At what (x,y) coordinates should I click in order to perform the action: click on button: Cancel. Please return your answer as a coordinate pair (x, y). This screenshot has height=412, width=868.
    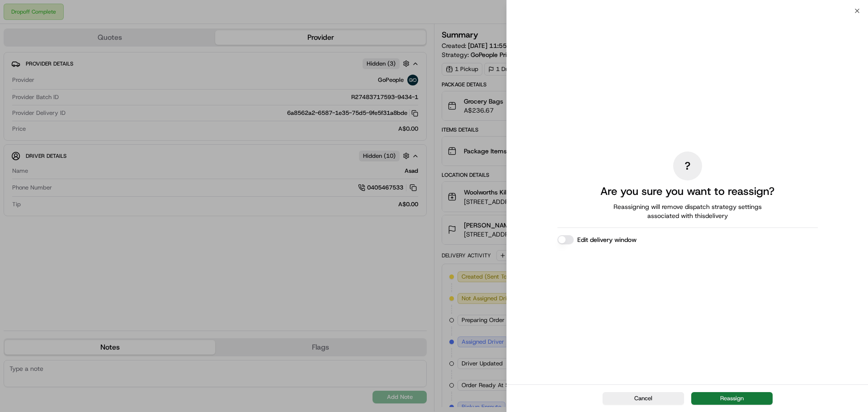
    Looking at the image, I should click on (643, 398).